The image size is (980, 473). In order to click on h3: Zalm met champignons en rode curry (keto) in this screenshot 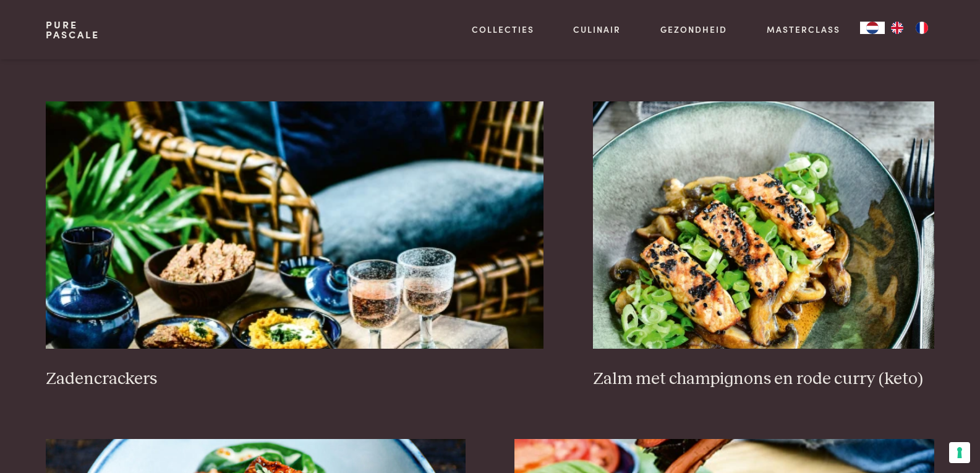, I will do `click(764, 379)`.